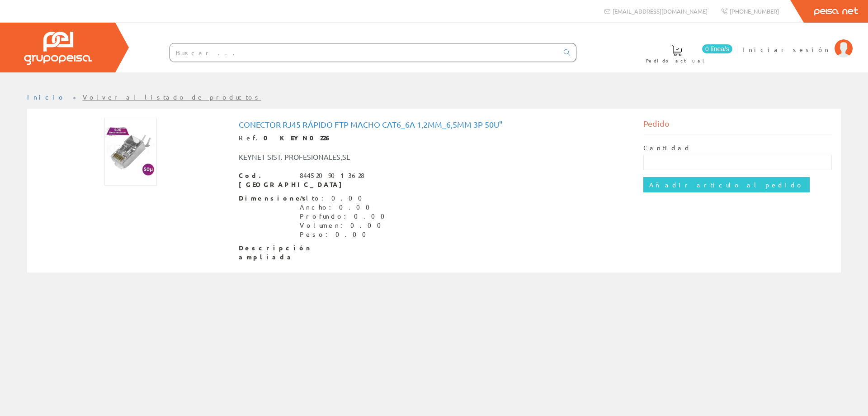 The image size is (868, 416). Describe the element at coordinates (131, 152) in the screenshot. I see `img: Foto artículo Conector RJ45 rápido FTP macho Cat6_6A 1,2mm_6,5mm 3p 50u` at that location.